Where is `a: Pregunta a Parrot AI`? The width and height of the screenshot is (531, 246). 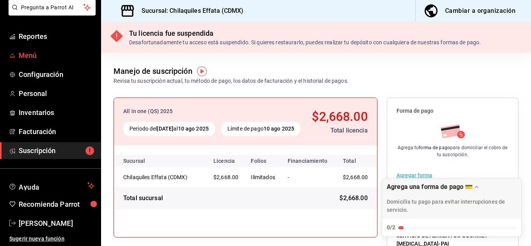 a: Pregunta a Parrot AI is located at coordinates (51, 13).